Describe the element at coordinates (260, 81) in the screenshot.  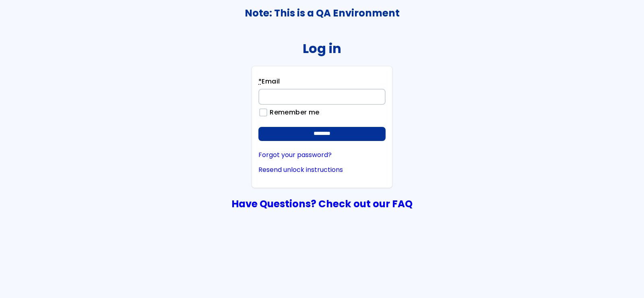
I see `abbr: required` at that location.